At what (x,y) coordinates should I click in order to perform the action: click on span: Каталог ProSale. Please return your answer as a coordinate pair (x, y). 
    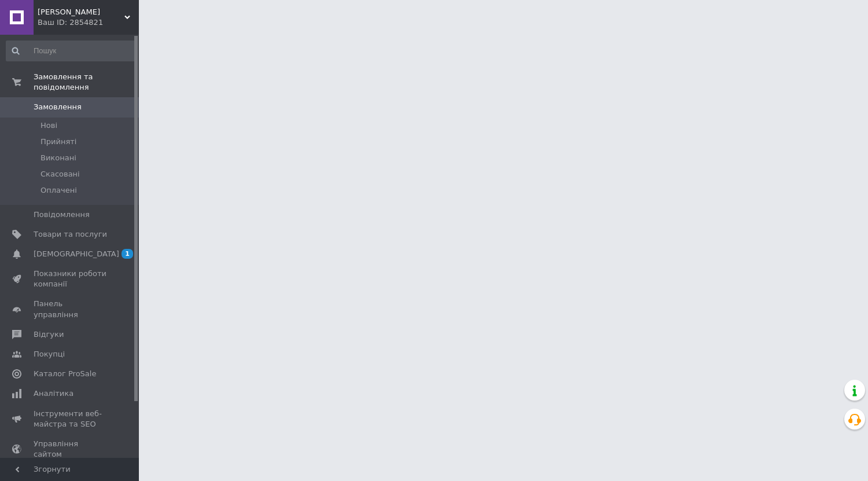
    Looking at the image, I should click on (65, 374).